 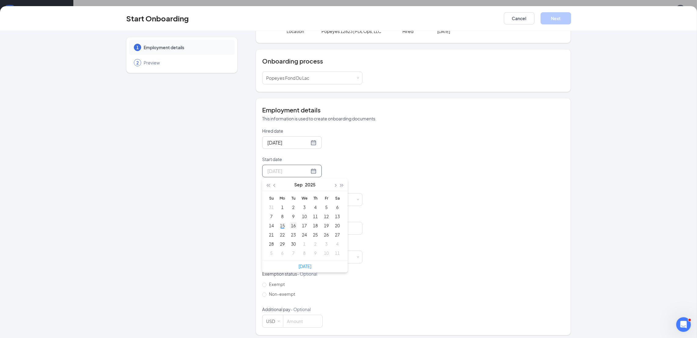 I want to click on p: Additional pay, so click(x=312, y=309).